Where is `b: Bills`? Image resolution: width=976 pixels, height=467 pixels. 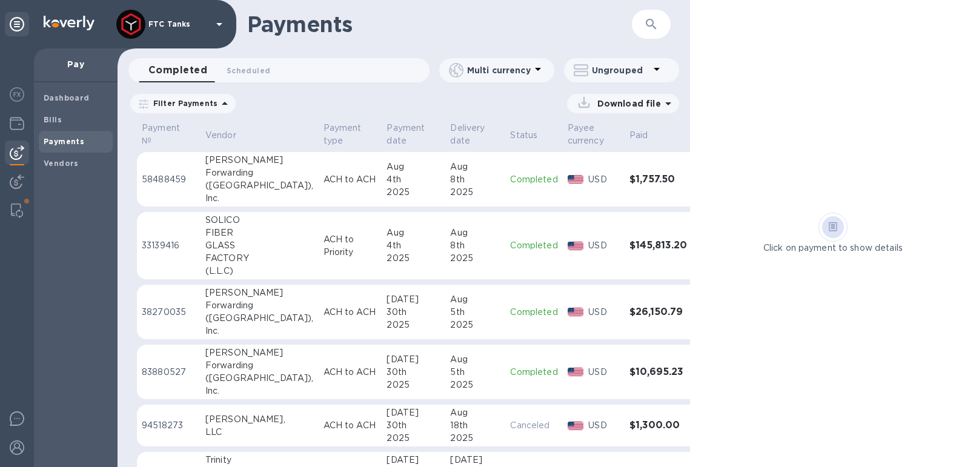
b: Bills is located at coordinates (53, 119).